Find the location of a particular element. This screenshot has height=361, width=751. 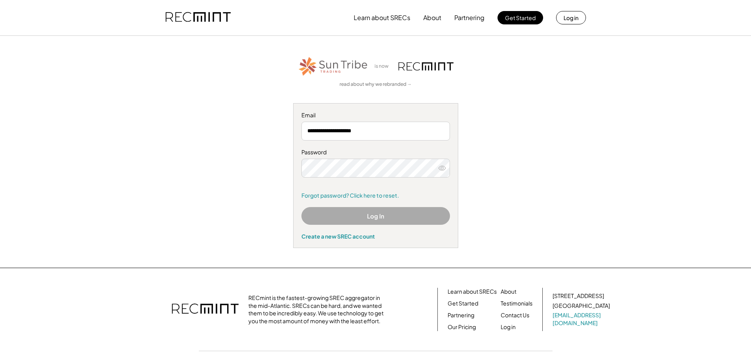

div: Create a new SREC account is located at coordinates (376, 236).